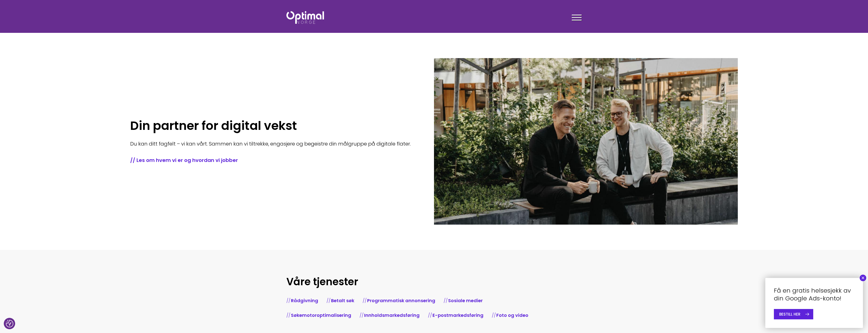 This screenshot has height=333, width=868. What do you see at coordinates (321, 315) in the screenshot?
I see `a: Søkemotoroptimalisering` at bounding box center [321, 315].